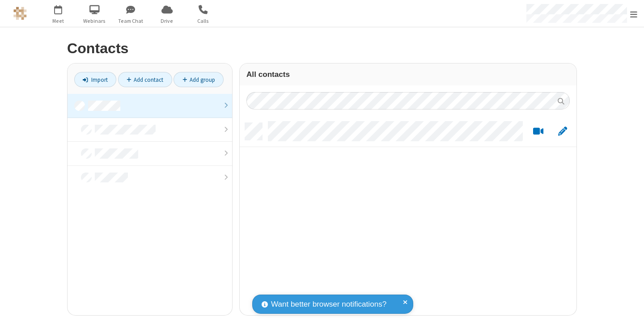 The height and width of the screenshot is (329, 644). I want to click on span: Drive, so click(167, 21).